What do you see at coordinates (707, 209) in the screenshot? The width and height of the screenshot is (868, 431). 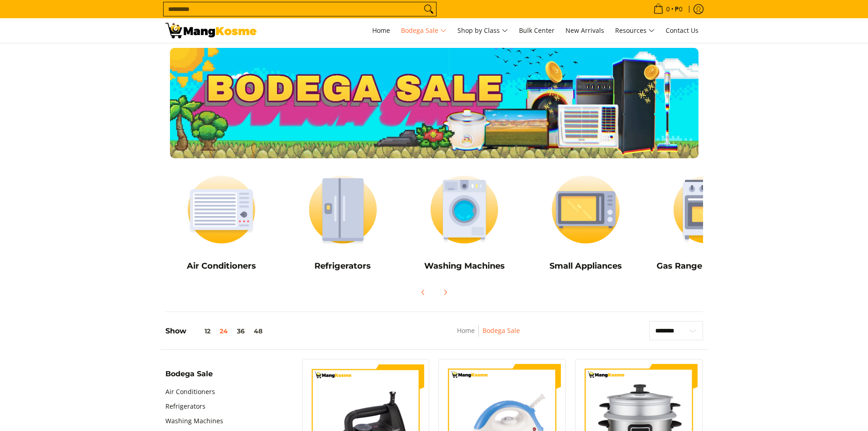 I see `img: Cookers` at bounding box center [707, 209].